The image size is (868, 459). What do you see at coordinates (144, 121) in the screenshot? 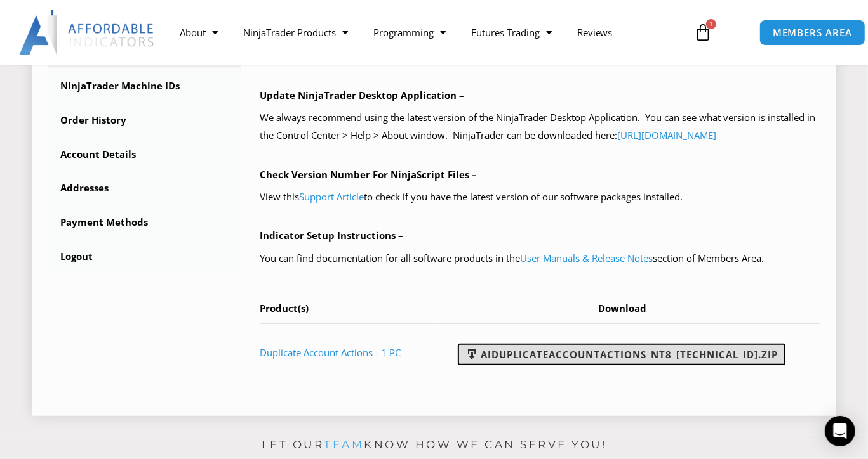
I see `a: Order History` at bounding box center [144, 121].